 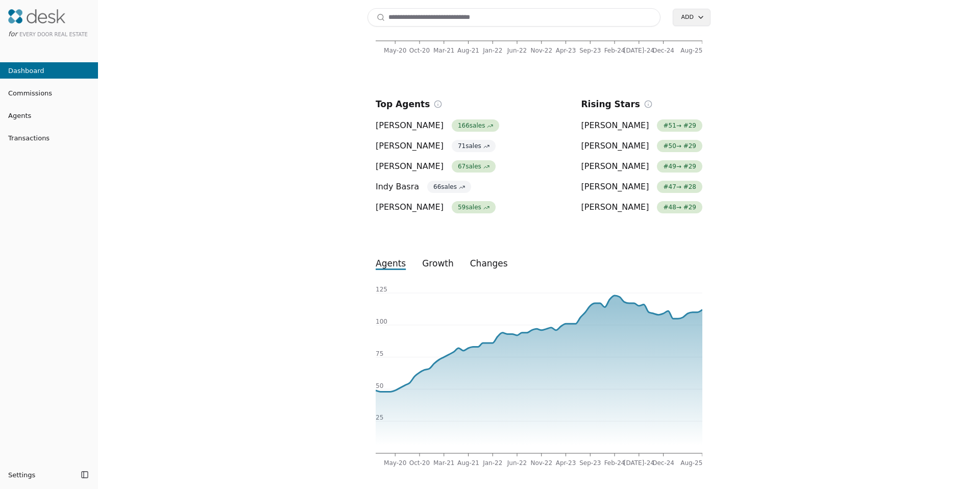 What do you see at coordinates (449, 187) in the screenshot?
I see `span: 66 sales` at bounding box center [449, 187].